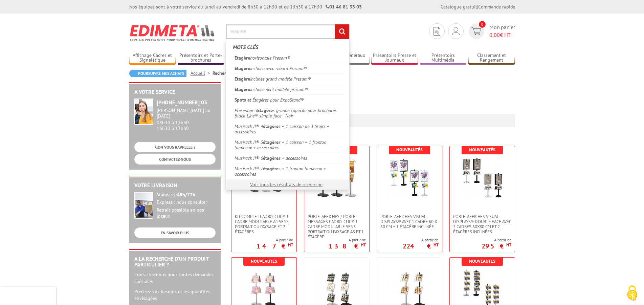 The width and height of the screenshot is (644, 305). What do you see at coordinates (201, 73) in the screenshot?
I see `a: Accueil` at bounding box center [201, 73].